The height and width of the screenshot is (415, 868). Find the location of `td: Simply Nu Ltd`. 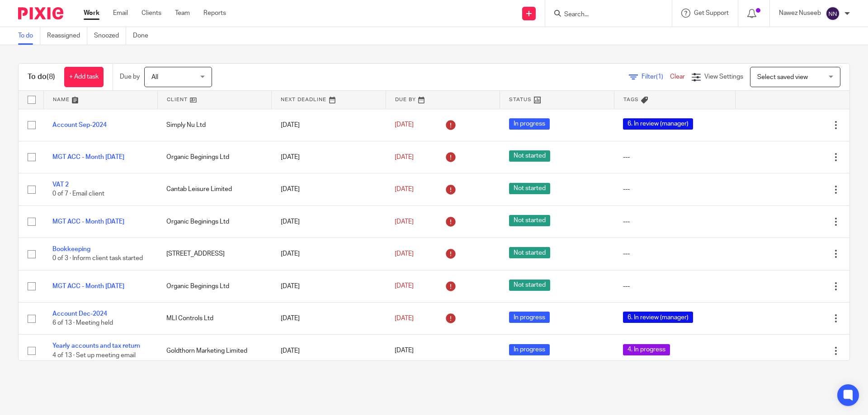

td: Simply Nu Ltd is located at coordinates (214, 125).